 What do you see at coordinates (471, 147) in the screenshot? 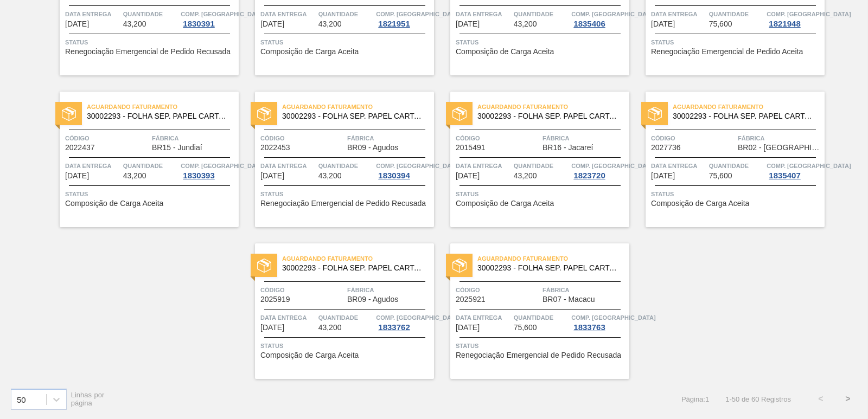
I see `span: 2015491` at bounding box center [471, 147].